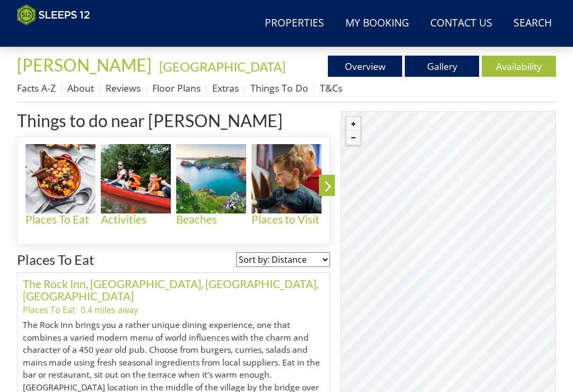 This screenshot has height=392, width=573. Describe the element at coordinates (136, 219) in the screenshot. I see `h4: Activities` at that location.